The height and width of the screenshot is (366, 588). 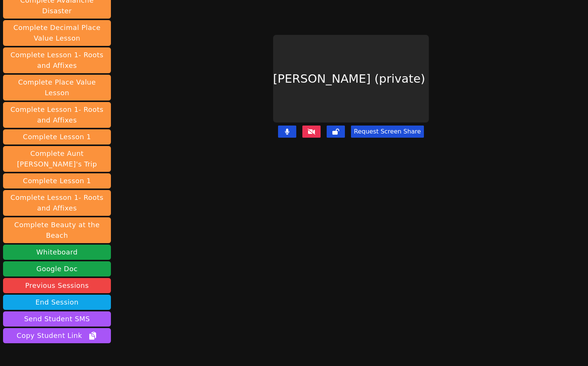 What do you see at coordinates (57, 252) in the screenshot?
I see `button: Whiteboard` at bounding box center [57, 252].